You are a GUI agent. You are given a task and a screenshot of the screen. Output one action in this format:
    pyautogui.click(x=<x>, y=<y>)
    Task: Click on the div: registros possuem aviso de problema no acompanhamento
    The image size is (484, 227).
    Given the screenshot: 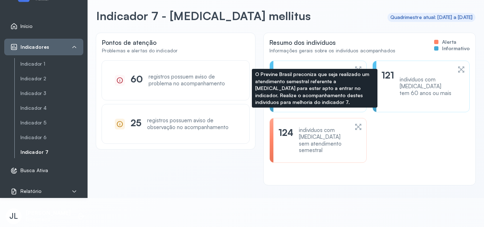 What is the action you would take?
    pyautogui.click(x=192, y=80)
    